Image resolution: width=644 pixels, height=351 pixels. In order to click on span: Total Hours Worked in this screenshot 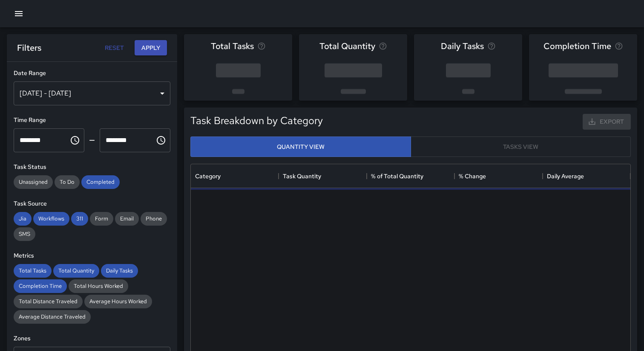, I will do `click(99, 286)`.